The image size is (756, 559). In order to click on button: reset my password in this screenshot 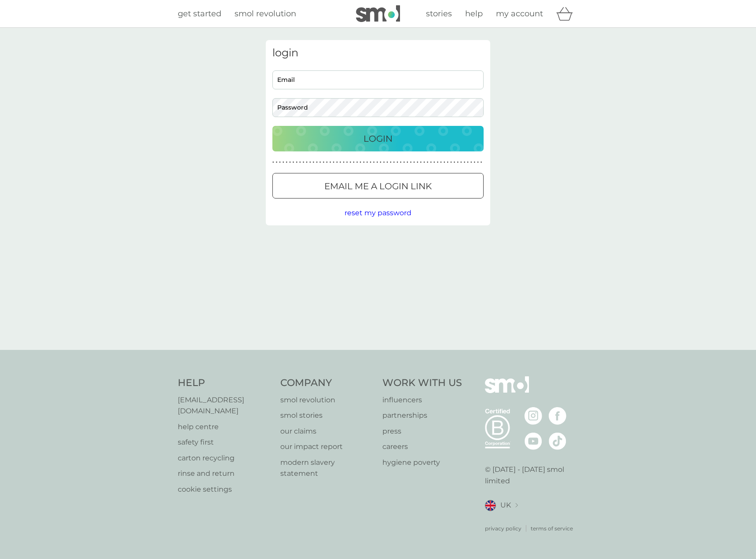, I will do `click(378, 213)`.